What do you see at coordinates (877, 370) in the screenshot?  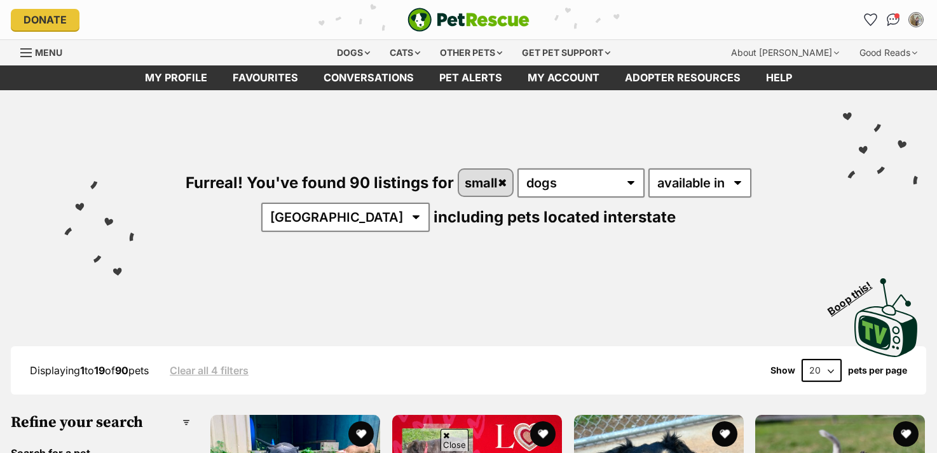 I see `label: pets per page` at bounding box center [877, 370].